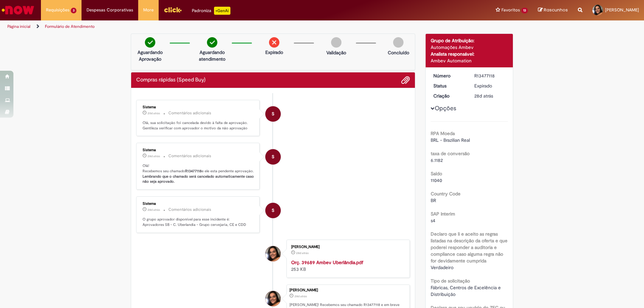  What do you see at coordinates (347, 265) in the screenshot?
I see `div: 253 KB` at bounding box center [347, 265].